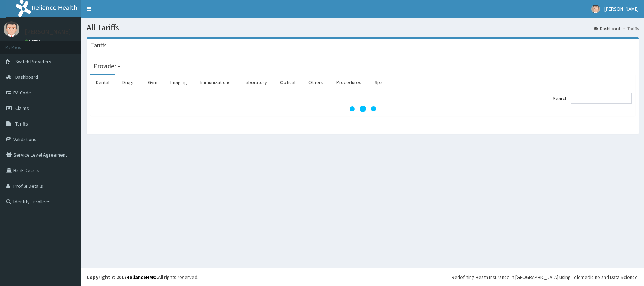 This screenshot has height=286, width=644. I want to click on a: Online, so click(33, 41).